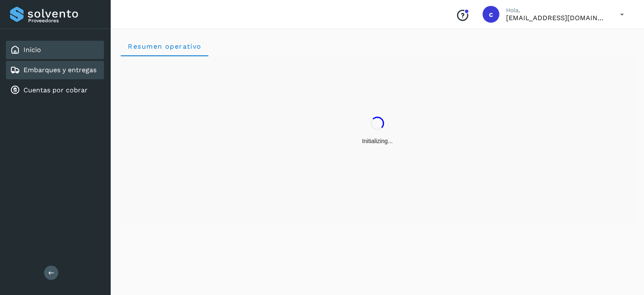 Image resolution: width=644 pixels, height=295 pixels. Describe the element at coordinates (55, 90) in the screenshot. I see `div: Cuentas por cobrar` at that location.